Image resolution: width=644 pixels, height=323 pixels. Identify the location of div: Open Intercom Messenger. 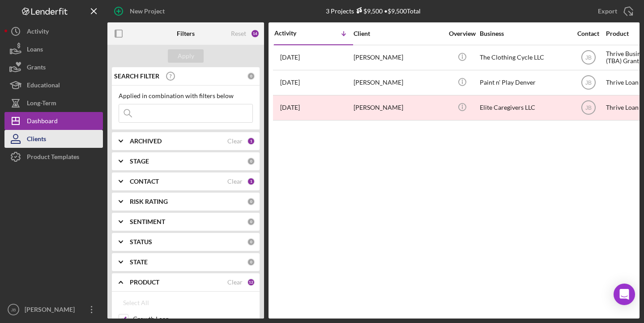
(624, 294).